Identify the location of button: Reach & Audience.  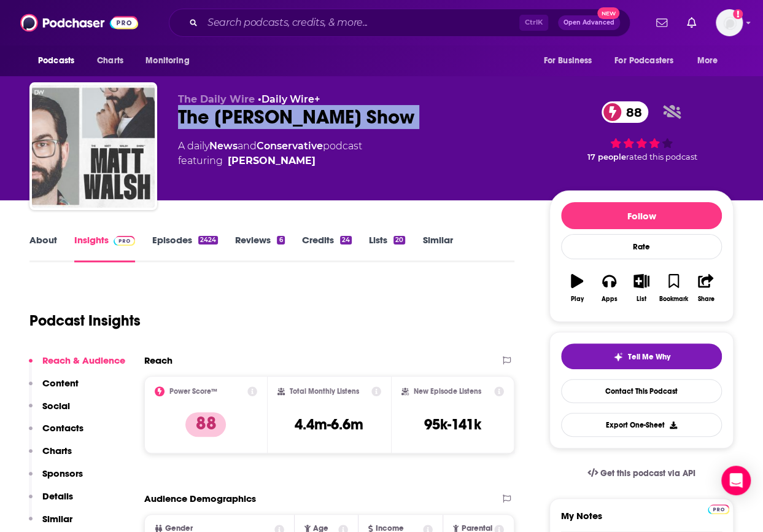
(77, 366).